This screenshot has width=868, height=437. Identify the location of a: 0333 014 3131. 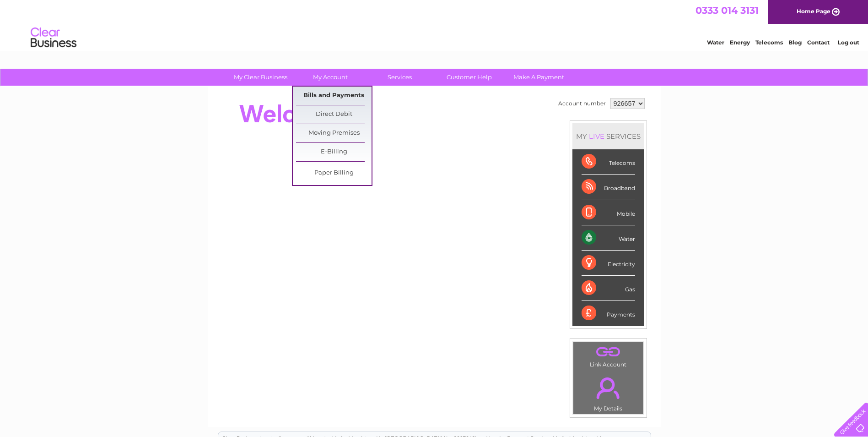
(727, 10).